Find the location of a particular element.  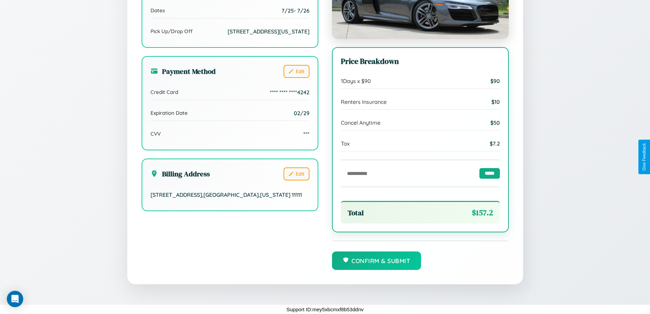

span: CVV is located at coordinates (156, 134).